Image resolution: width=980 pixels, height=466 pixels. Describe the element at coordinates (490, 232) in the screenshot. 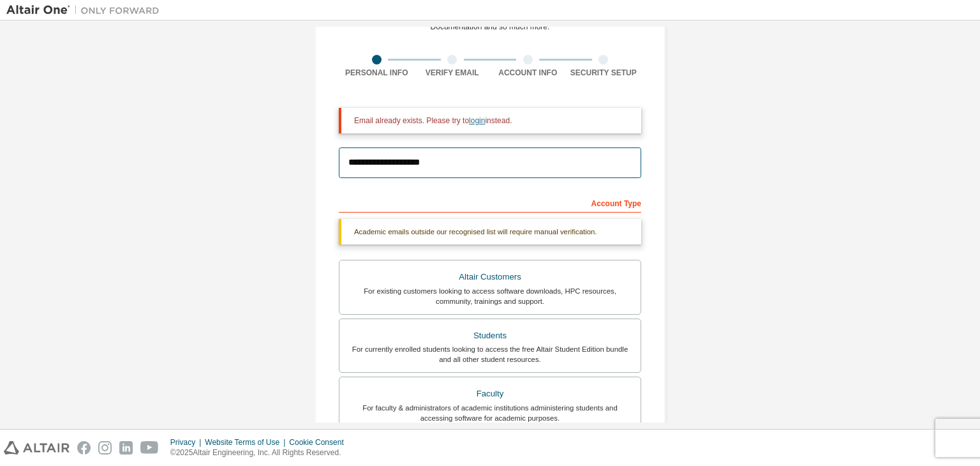

I see `div: Academic emails outside our recognised list will require manual verification.` at that location.